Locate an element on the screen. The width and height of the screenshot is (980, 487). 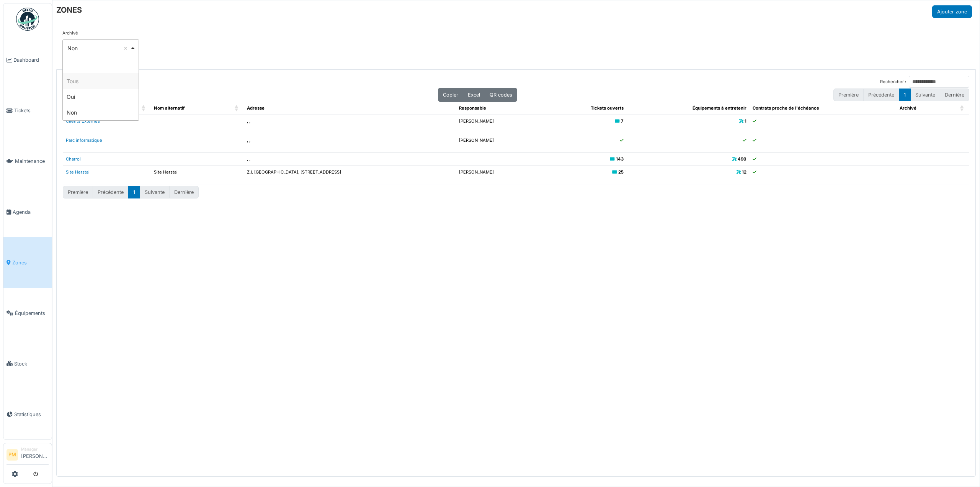
a: Parc informatique is located at coordinates (84, 140).